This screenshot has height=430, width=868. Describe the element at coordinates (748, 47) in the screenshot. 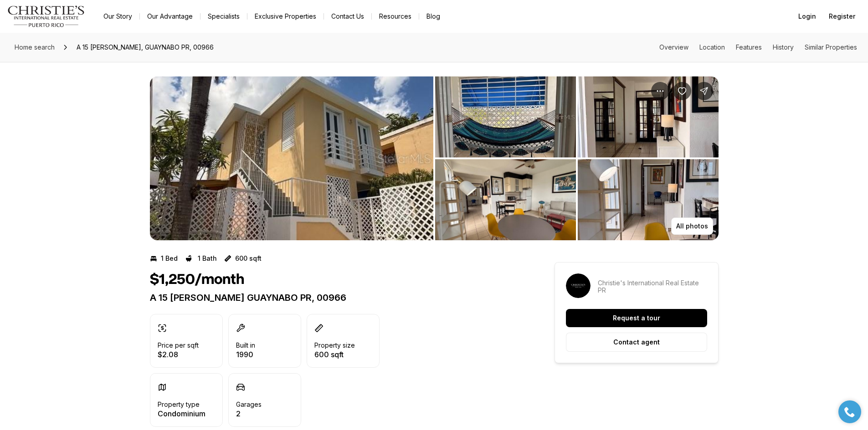

I see `a: Skip to: Features` at that location.